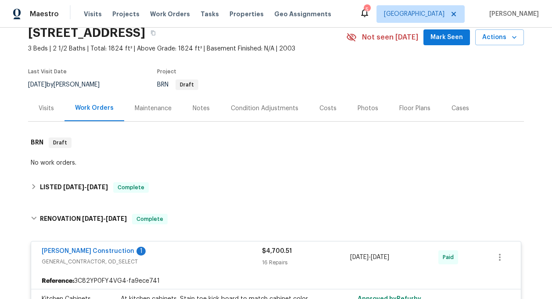 Image resolution: width=552 pixels, height=299 pixels. I want to click on h6: BRN, so click(37, 143).